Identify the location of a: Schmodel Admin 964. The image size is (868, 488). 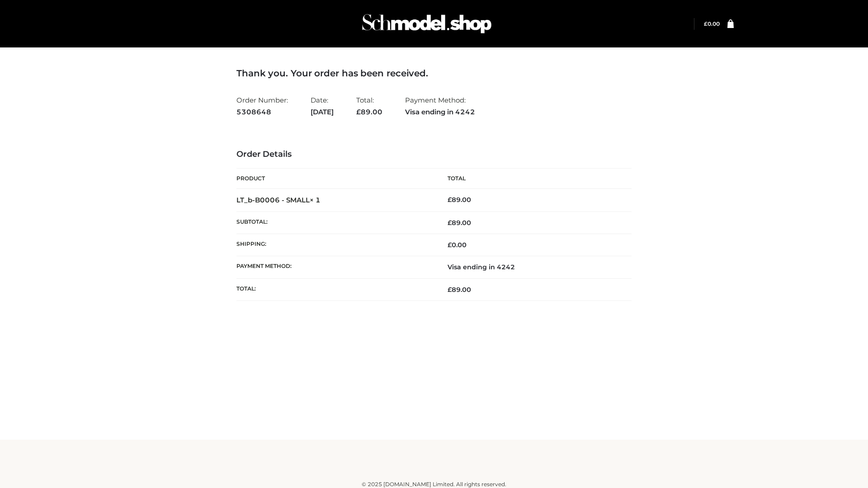
(427, 23).